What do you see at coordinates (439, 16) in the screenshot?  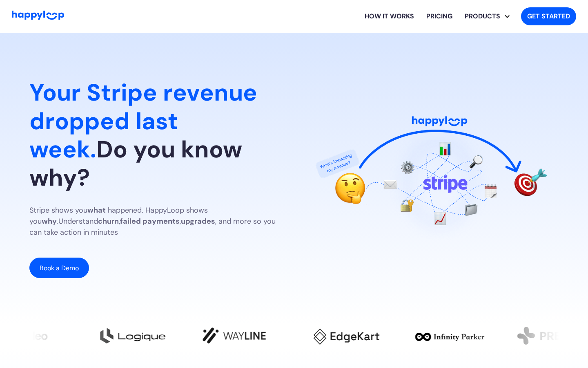 I see `a: View HappyLoop pricing plans` at bounding box center [439, 16].